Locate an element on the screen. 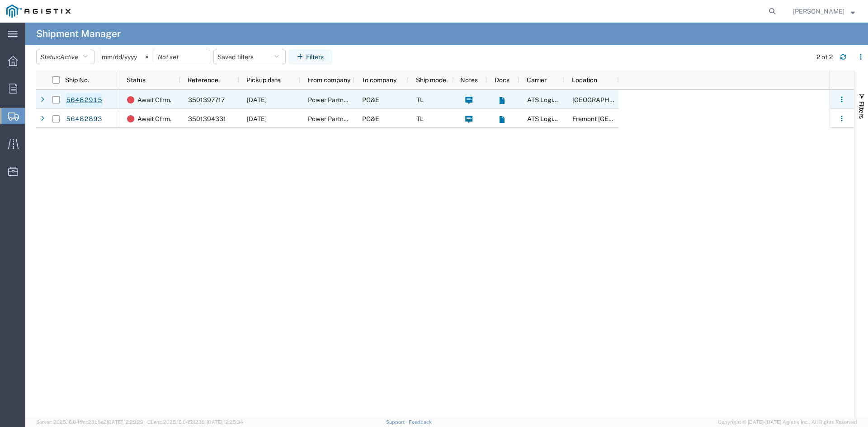  span: 3501397717 is located at coordinates (206, 100).